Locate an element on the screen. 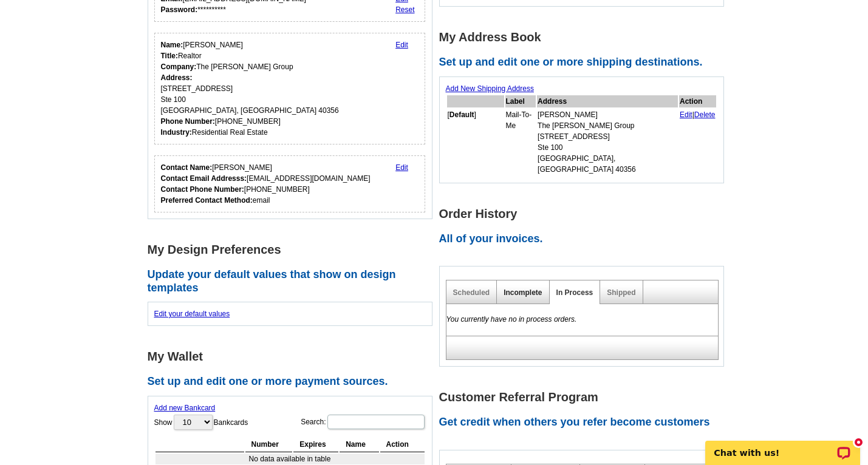 Image resolution: width=868 pixels, height=465 pixels. label: Show Bankcards is located at coordinates (201, 422).